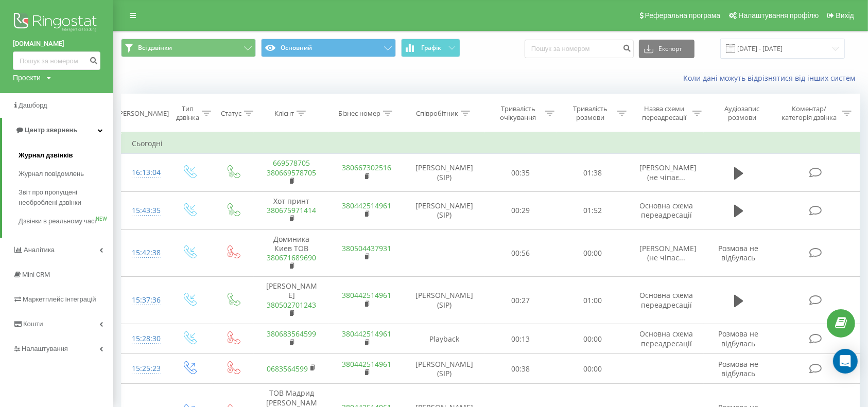 Image resolution: width=868 pixels, height=407 pixels. I want to click on a: 380675971414, so click(291, 210).